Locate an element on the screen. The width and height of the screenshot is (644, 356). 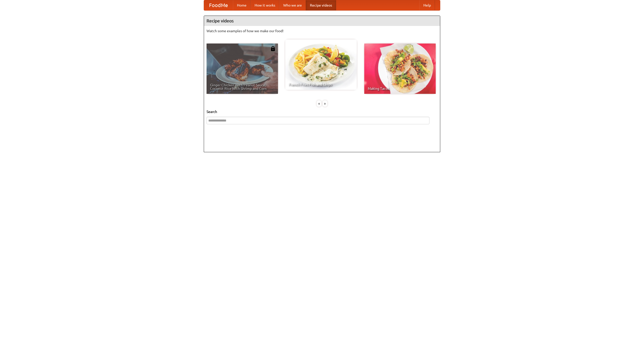
a: Home is located at coordinates (242, 5).